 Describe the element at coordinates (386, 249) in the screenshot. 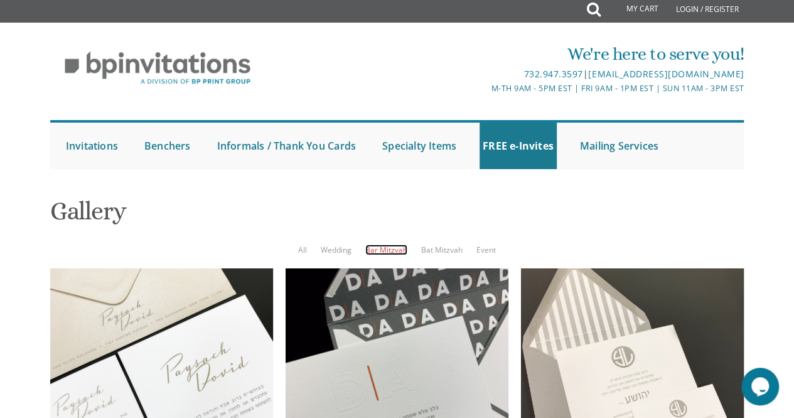

I see `a: Bar Mitzvah` at that location.